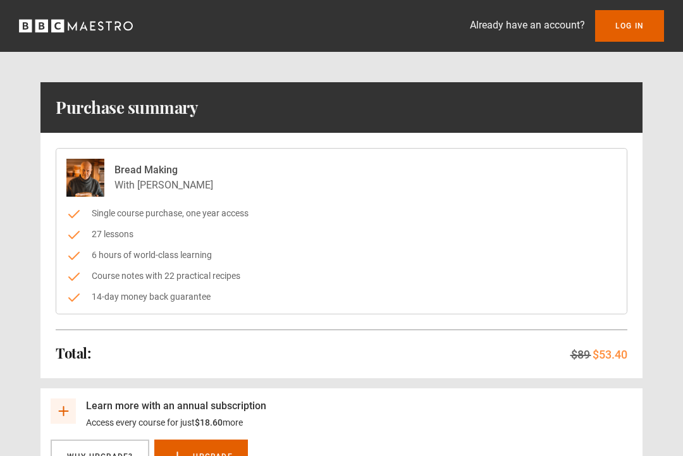 The height and width of the screenshot is (456, 683). What do you see at coordinates (76, 26) in the screenshot?
I see `svg: BBC Maestro` at bounding box center [76, 26].